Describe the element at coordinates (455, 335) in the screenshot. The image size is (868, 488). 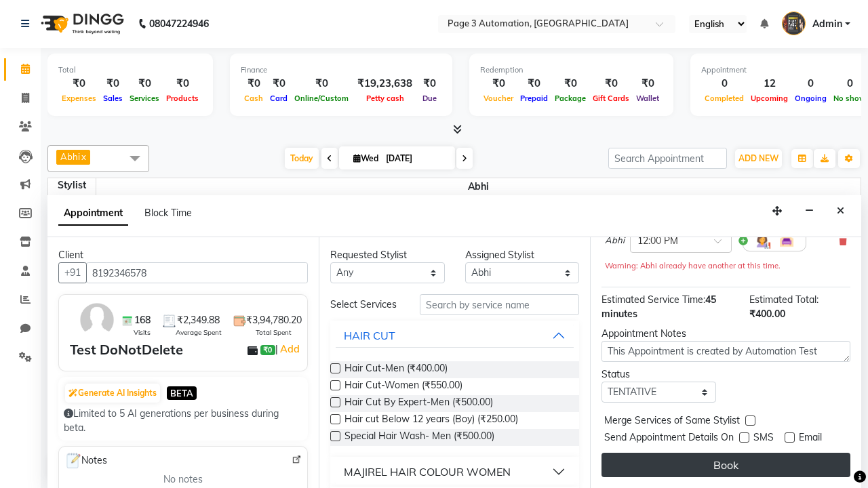
I see `button: HAIR CUT` at that location.